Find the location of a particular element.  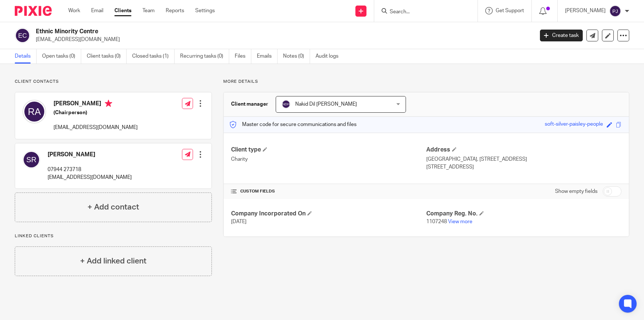

h4: + Add linked client is located at coordinates (113, 261).